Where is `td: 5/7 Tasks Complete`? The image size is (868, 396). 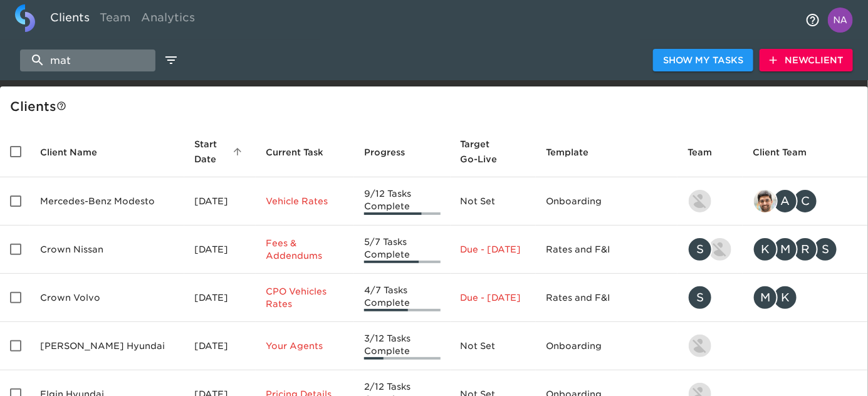 td: 5/7 Tasks Complete is located at coordinates (401, 249).